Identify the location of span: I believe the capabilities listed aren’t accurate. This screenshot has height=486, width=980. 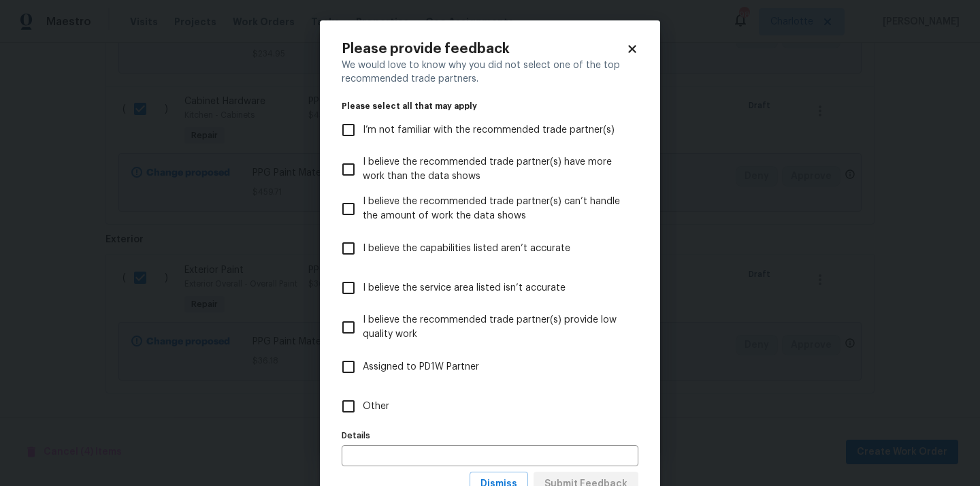
(467, 248).